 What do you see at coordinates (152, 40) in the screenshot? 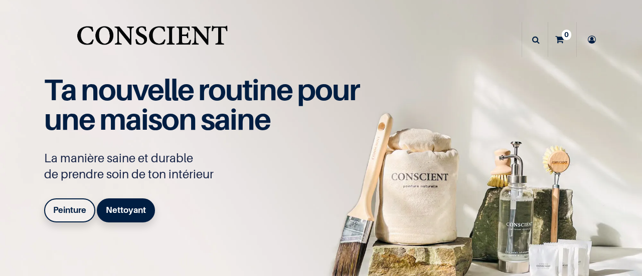
I see `img: Conscient` at bounding box center [152, 40].